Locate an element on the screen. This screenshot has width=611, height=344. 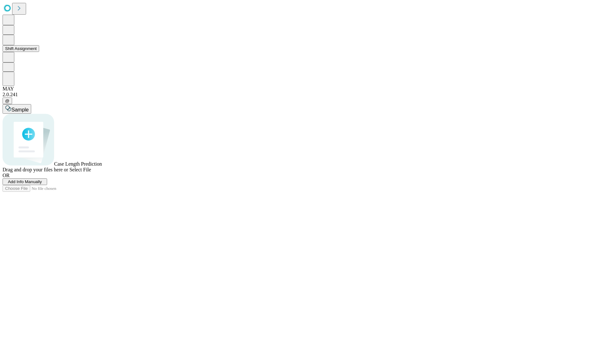
div: MAY is located at coordinates (306, 89).